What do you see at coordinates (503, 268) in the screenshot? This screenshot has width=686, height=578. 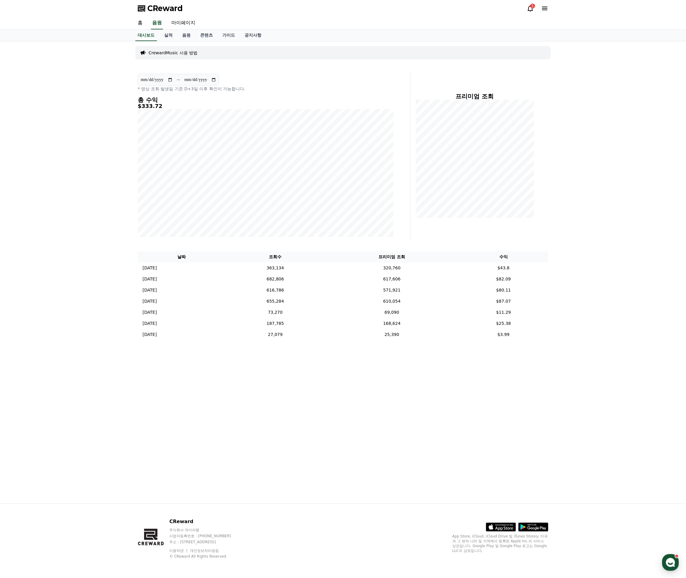 I see `td: $43.8` at bounding box center [503, 268].